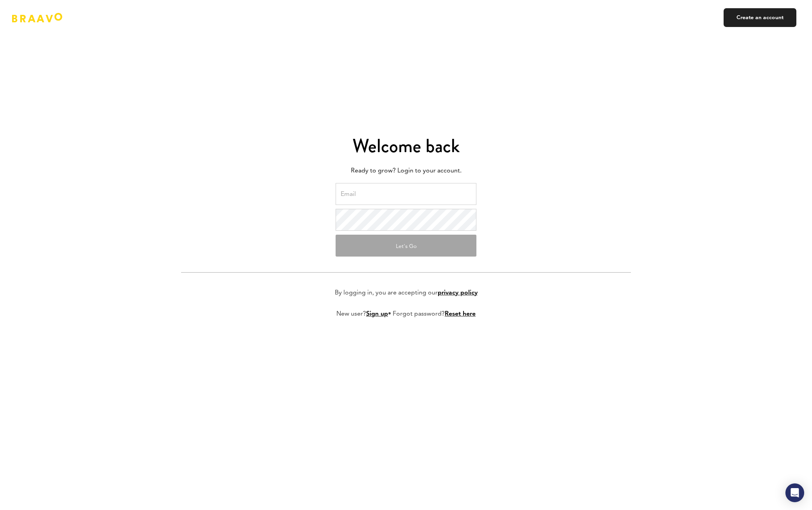  Describe the element at coordinates (760, 18) in the screenshot. I see `a: Create an account` at that location.